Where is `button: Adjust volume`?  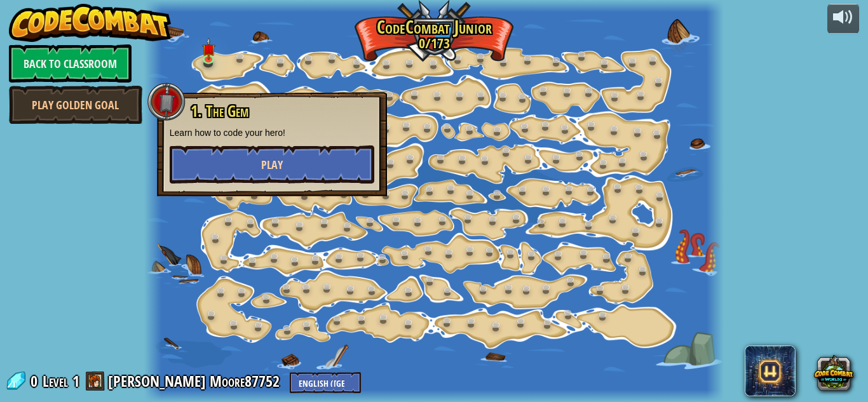
button: Adjust volume is located at coordinates (844, 18).